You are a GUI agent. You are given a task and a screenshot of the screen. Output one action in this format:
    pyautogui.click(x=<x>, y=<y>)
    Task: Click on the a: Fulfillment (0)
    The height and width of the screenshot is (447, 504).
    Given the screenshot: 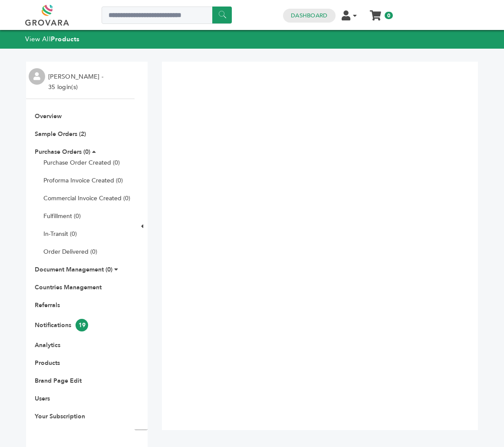 What is the action you would take?
    pyautogui.click(x=62, y=216)
    